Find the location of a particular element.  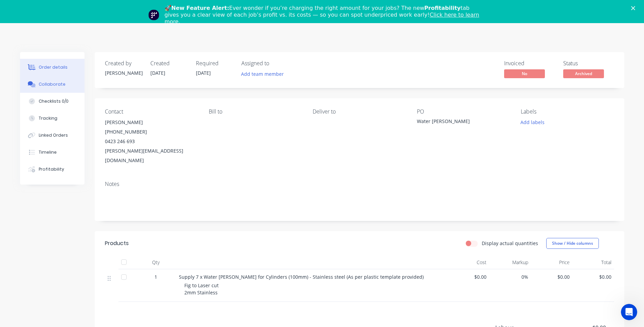

div: Price is located at coordinates (552, 262).